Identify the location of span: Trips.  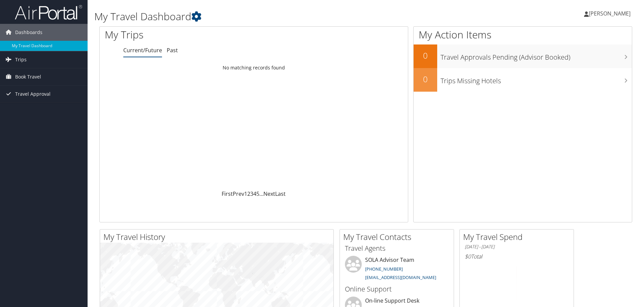
(21, 60).